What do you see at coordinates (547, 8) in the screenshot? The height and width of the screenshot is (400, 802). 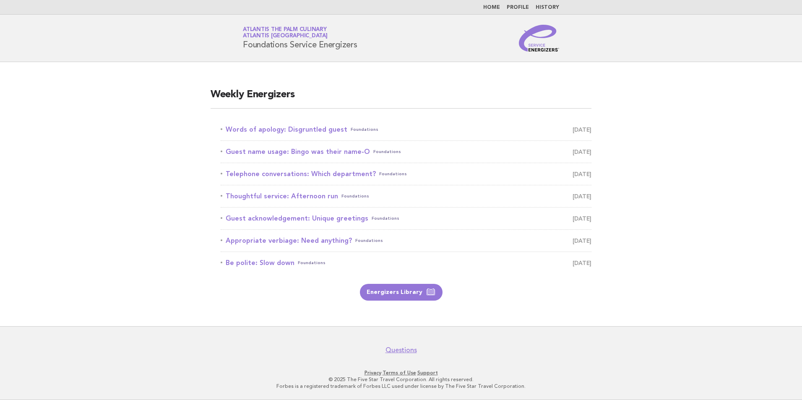 I see `a: History` at bounding box center [547, 8].